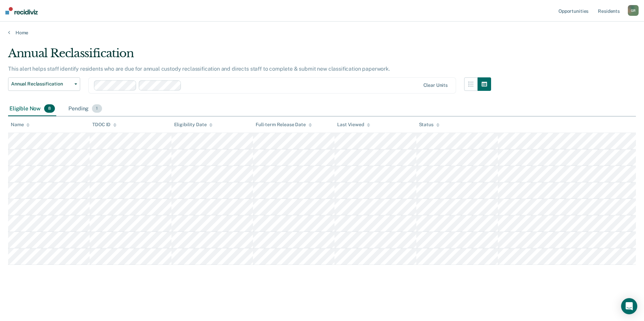 The height and width of the screenshot is (321, 644). What do you see at coordinates (633, 10) in the screenshot?
I see `div: G R` at bounding box center [633, 10].